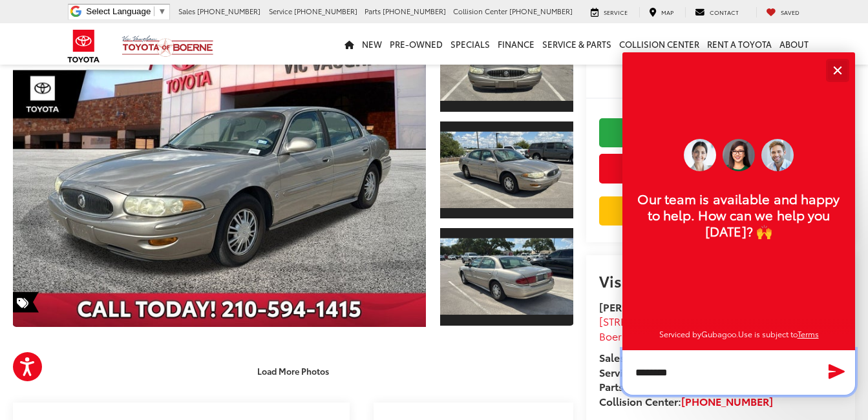 This screenshot has height=420, width=868. Describe the element at coordinates (778, 155) in the screenshot. I see `img: Operator 3` at that location.